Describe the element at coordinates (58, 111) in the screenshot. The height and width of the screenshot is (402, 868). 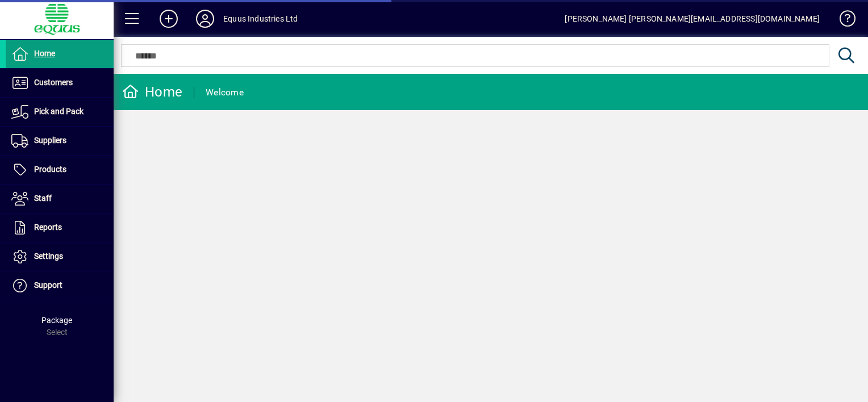
I see `span: Pick and Pack` at that location.